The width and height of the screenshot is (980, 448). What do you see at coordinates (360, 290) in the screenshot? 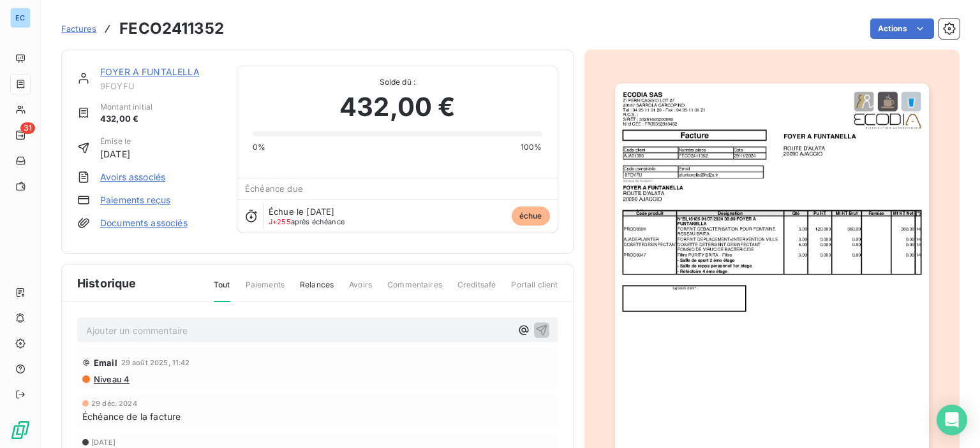
I see `span: Avoirs` at bounding box center [360, 290].